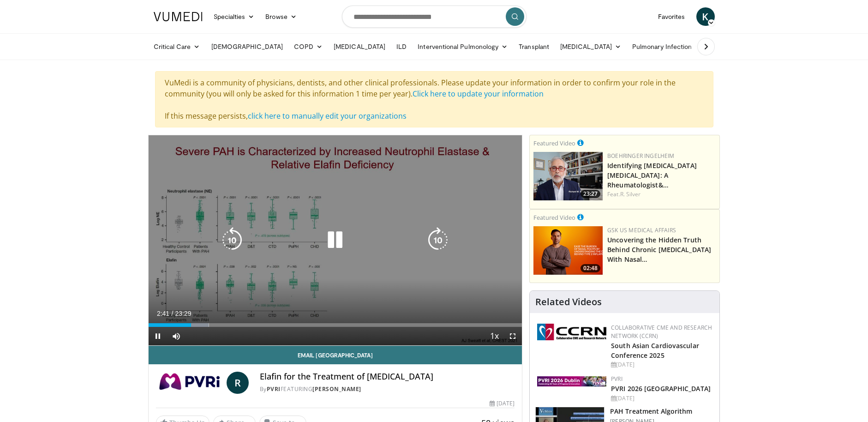 The width and height of the screenshot is (868, 422). I want to click on a: 02:48, so click(568, 250).